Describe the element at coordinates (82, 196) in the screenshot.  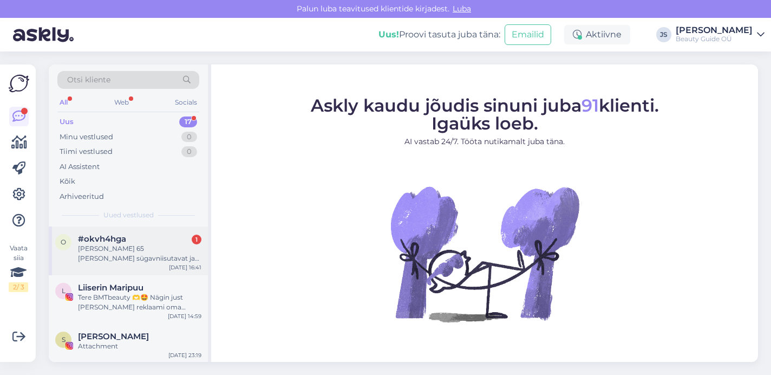
I see `div: Arhiveeritud` at that location.